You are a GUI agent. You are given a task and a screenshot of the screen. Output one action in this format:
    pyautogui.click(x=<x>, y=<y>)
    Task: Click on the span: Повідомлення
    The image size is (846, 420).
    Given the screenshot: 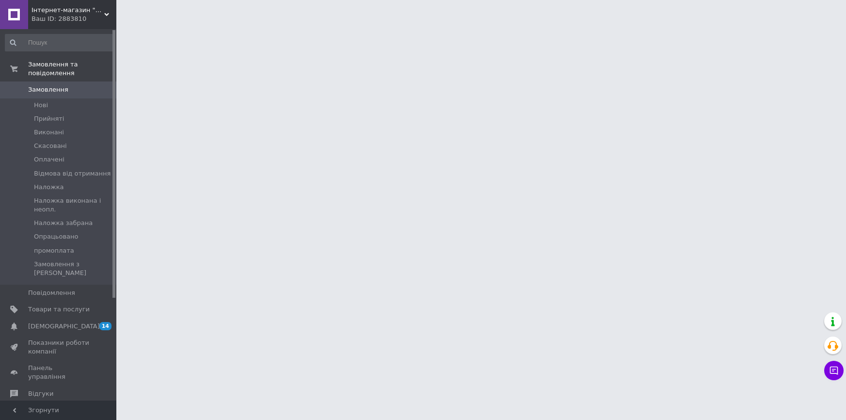 What is the action you would take?
    pyautogui.click(x=51, y=293)
    